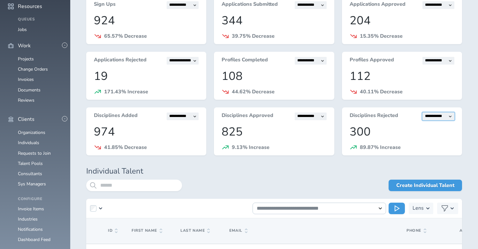  What do you see at coordinates (40, 19) in the screenshot?
I see `h4: Queues` at bounding box center [40, 19].